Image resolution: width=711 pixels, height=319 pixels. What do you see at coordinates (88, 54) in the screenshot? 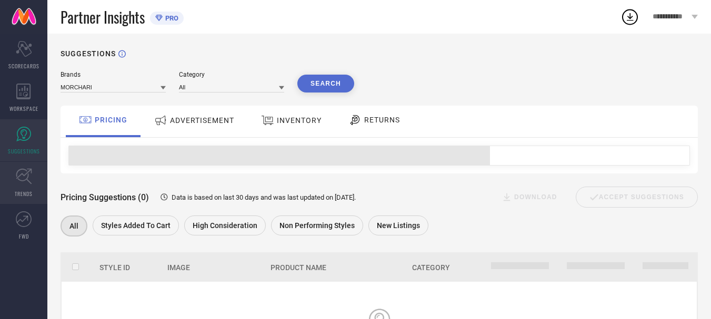
I see `h1: SUGGESTIONS` at bounding box center [88, 54].